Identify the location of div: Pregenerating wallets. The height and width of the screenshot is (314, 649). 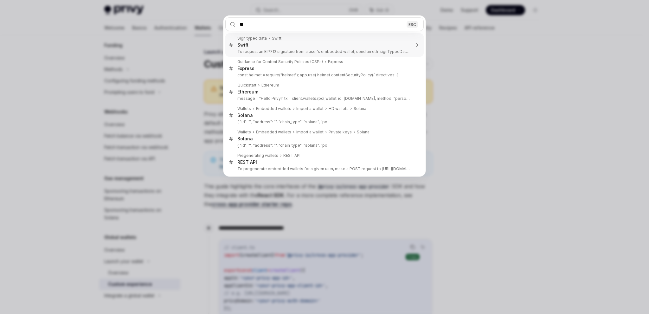
(258, 156).